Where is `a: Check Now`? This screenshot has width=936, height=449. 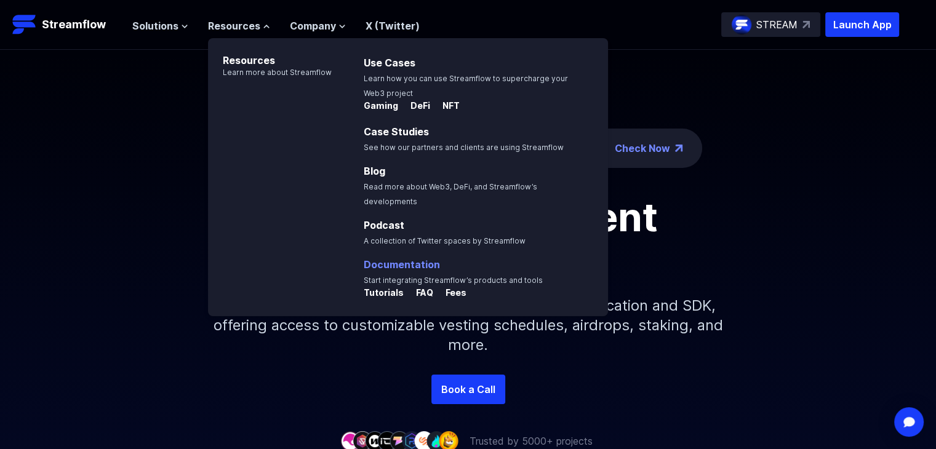 a: Check Now is located at coordinates (642, 148).